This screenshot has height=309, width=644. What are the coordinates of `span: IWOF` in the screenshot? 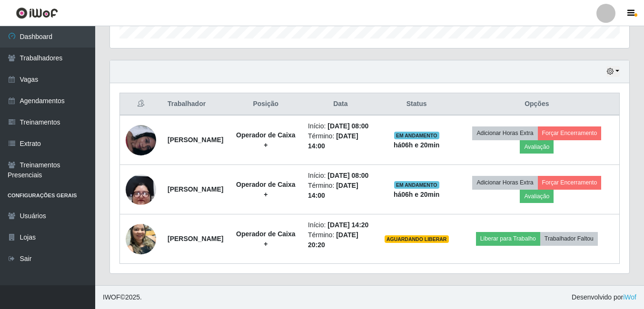 It's located at (111, 297).